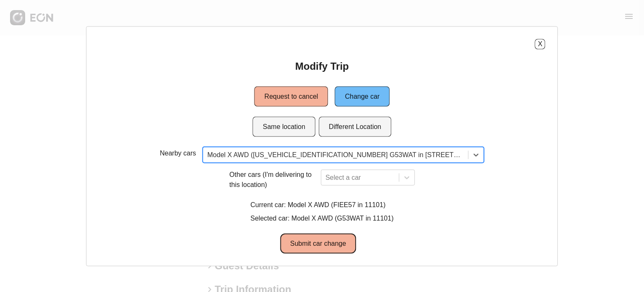 The width and height of the screenshot is (644, 292). What do you see at coordinates (318, 243) in the screenshot?
I see `button: Submit car change` at bounding box center [318, 243].